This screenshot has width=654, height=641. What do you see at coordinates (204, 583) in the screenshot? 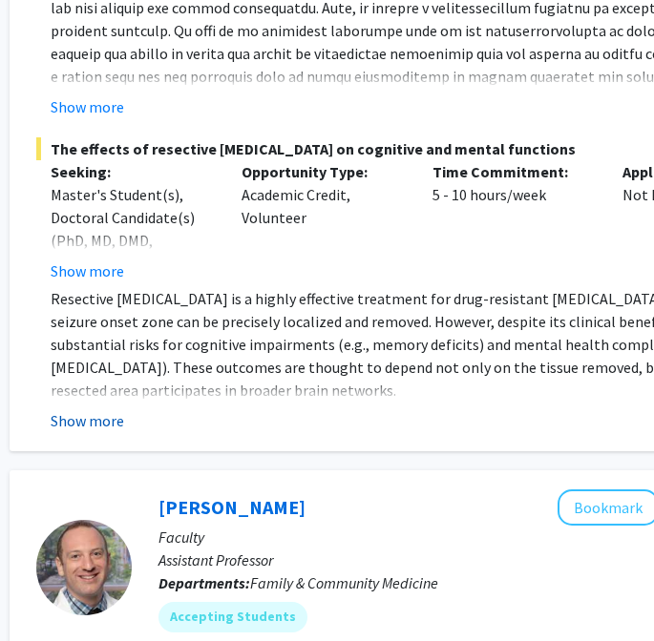
I see `b: Departments:` at bounding box center [204, 583].